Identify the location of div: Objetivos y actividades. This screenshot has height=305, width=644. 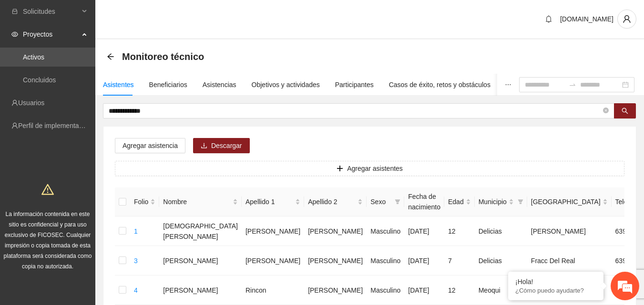
(285, 85).